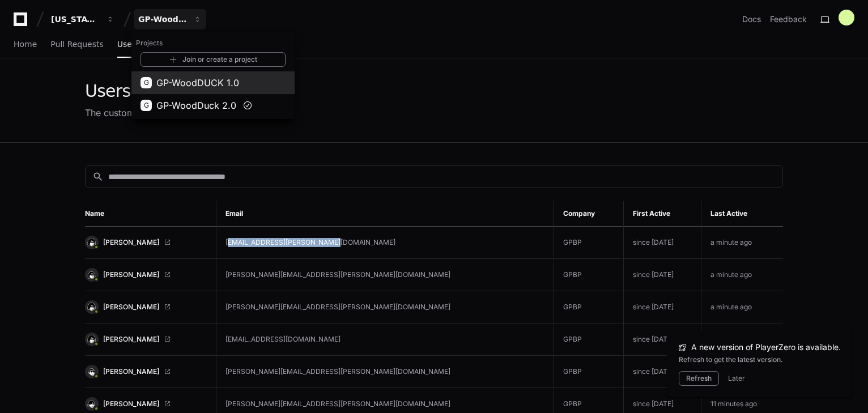 The image size is (868, 413). Describe the element at coordinates (151, 214) in the screenshot. I see `th: Name` at that location.